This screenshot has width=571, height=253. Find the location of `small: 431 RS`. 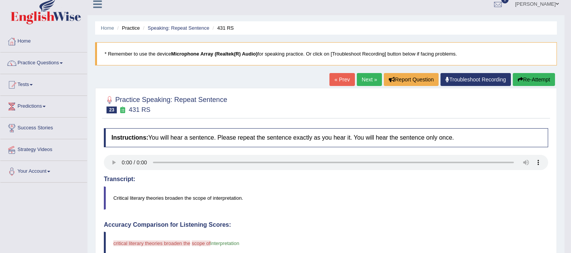

small: 431 RS is located at coordinates (140, 110).